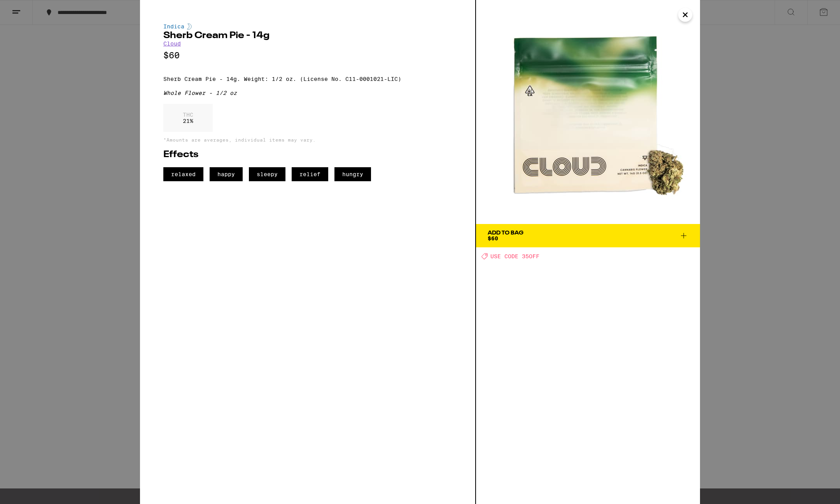  Describe the element at coordinates (31, 9) in the screenshot. I see `span: Hi. Need any help?` at that location.